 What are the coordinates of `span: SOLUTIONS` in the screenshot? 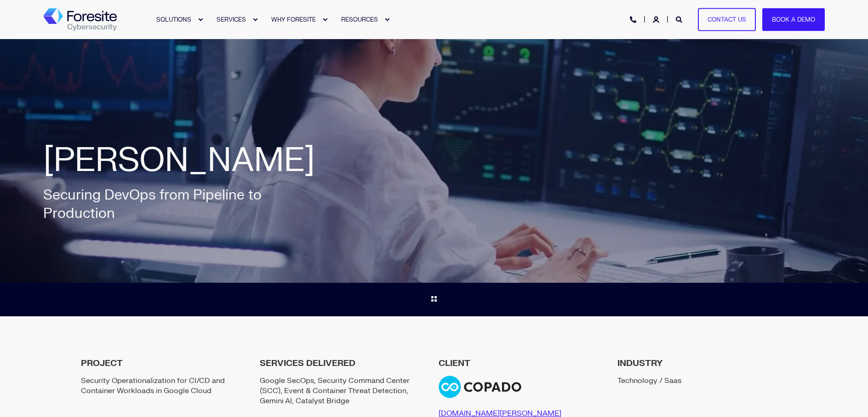 It's located at (174, 19).